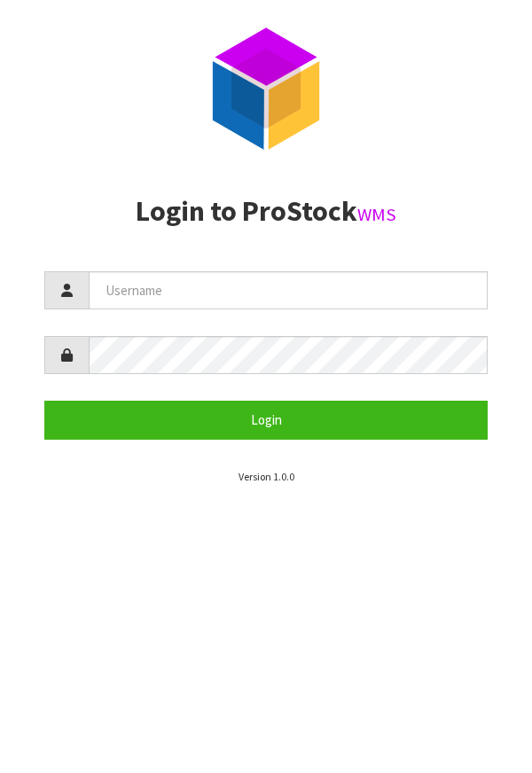 This screenshot has height=773, width=532. Describe the element at coordinates (266, 420) in the screenshot. I see `button: Login` at that location.